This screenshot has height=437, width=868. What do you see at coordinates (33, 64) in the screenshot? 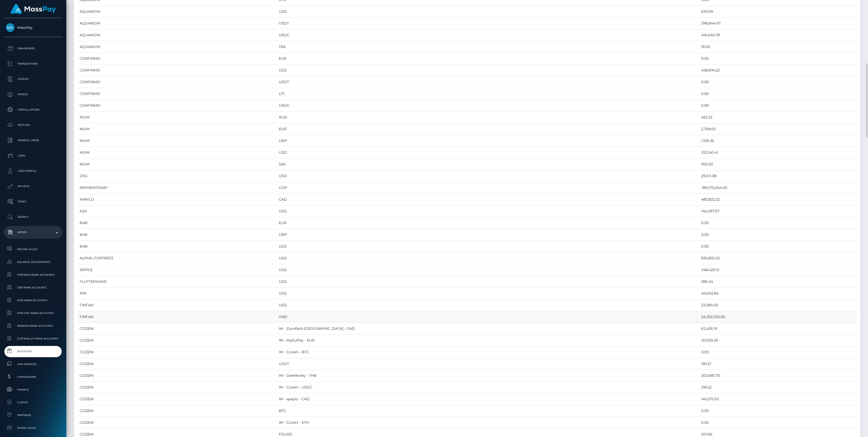
I see `p: Transactions` at bounding box center [33, 64].